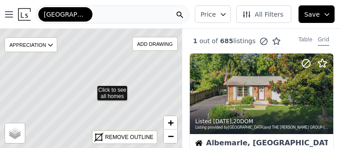  Describe the element at coordinates (312, 14) in the screenshot. I see `span: Save` at that location.